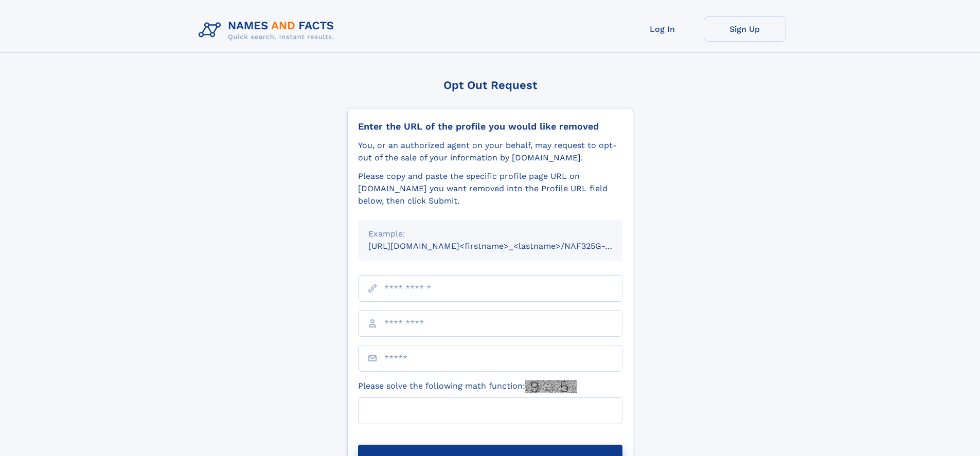 This screenshot has width=980, height=456. Describe the element at coordinates (662, 29) in the screenshot. I see `a: Log In` at that location.